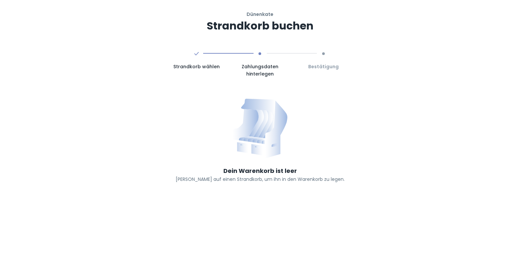  Describe the element at coordinates (323, 67) in the screenshot. I see `span: Bestätigung` at that location.